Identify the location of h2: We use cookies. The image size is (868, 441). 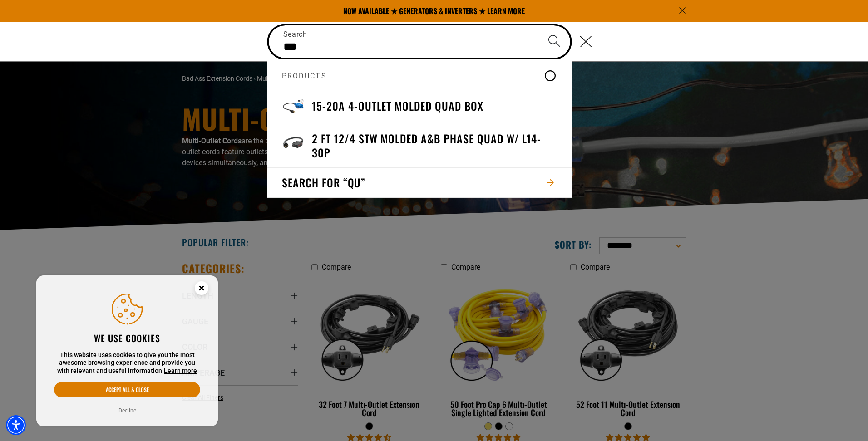
(128, 339).